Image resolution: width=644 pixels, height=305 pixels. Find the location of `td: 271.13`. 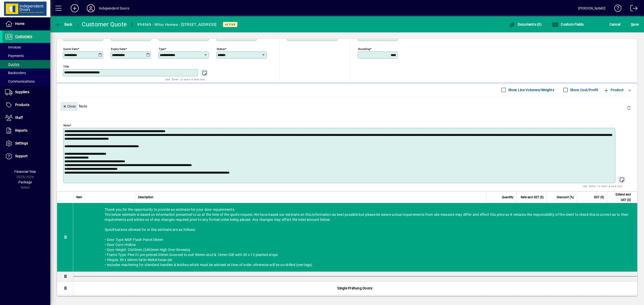

td: 271.13 is located at coordinates (622, 300).